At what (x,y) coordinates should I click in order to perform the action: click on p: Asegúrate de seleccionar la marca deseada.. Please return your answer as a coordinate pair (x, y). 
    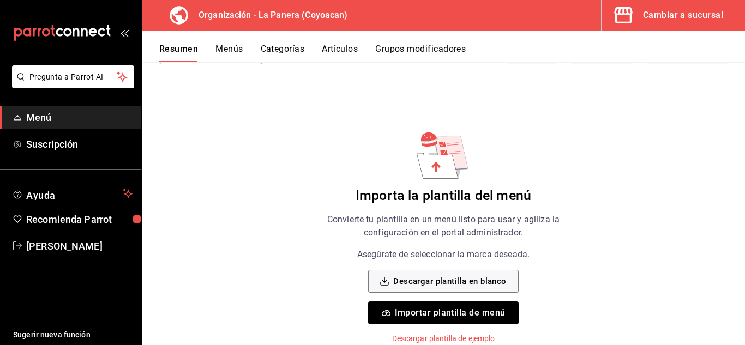
    Looking at the image, I should click on (443, 255).